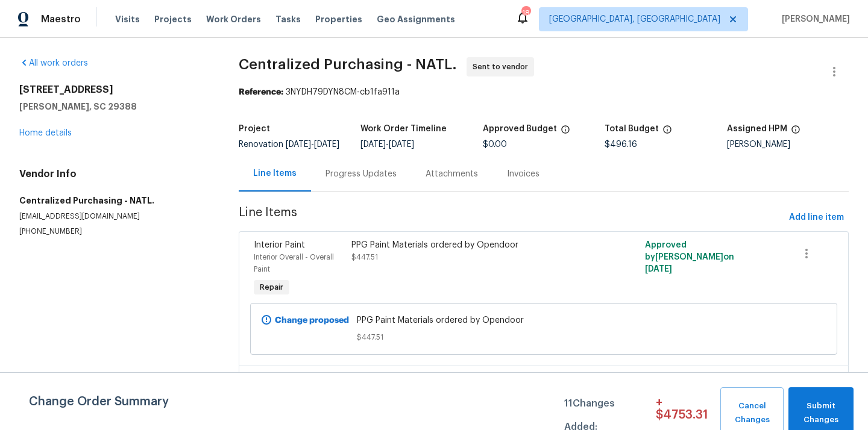 This screenshot has width=868, height=430. Describe the element at coordinates (816, 218) in the screenshot. I see `span: Add line item` at that location.